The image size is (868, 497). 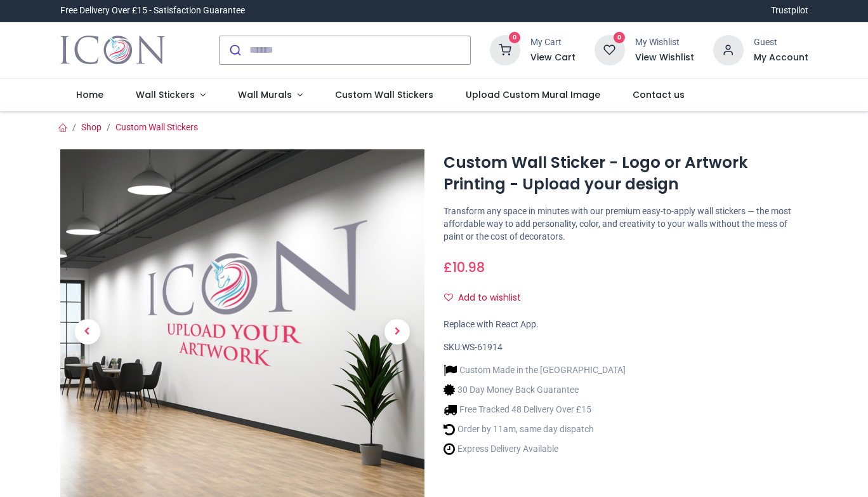 What do you see at coordinates (87, 332) in the screenshot?
I see `a: Previous` at bounding box center [87, 332].